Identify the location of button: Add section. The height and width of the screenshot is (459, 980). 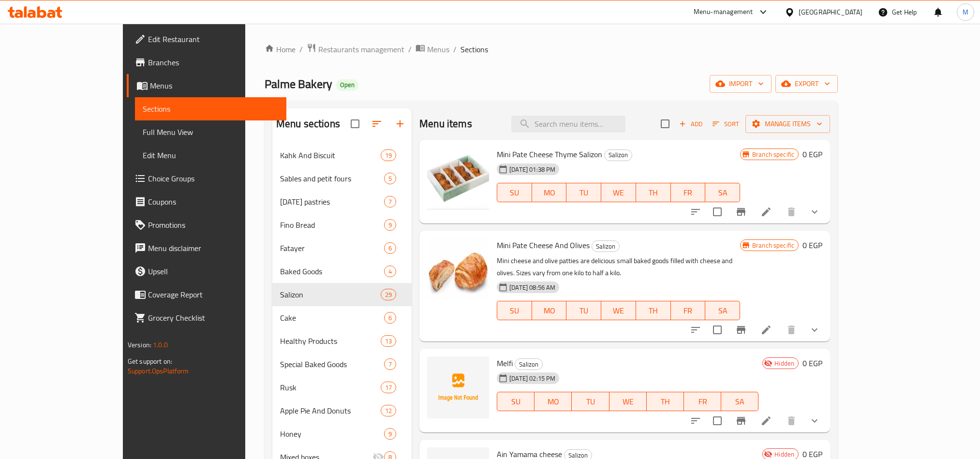
(400, 124).